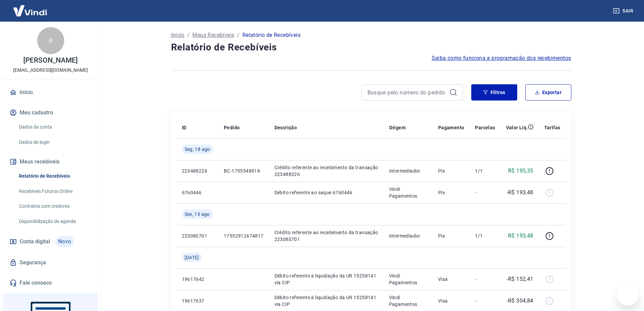 This screenshot has width=644, height=311. What do you see at coordinates (521, 171) in the screenshot?
I see `p: R$ 195,35` at bounding box center [521, 171].